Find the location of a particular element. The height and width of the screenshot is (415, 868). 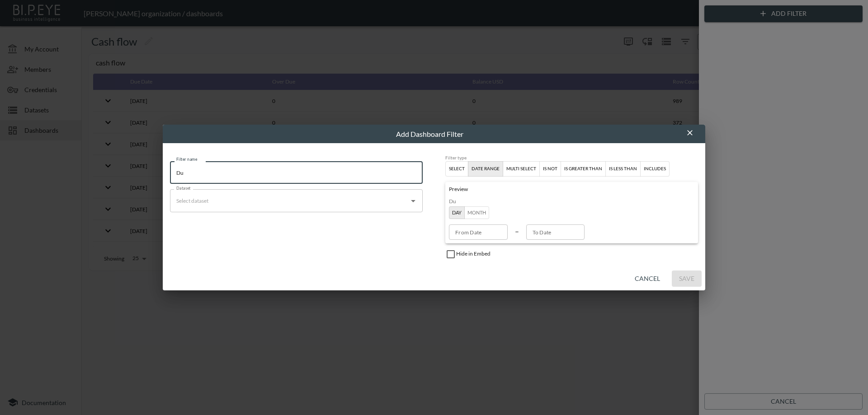

div: Filter type is located at coordinates (571, 158).